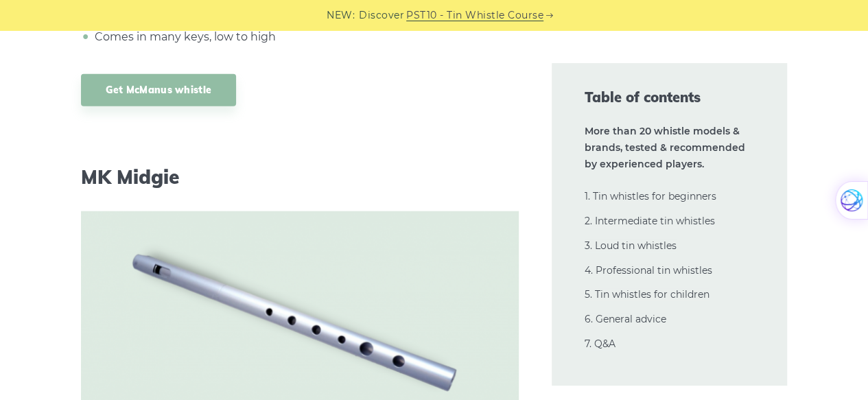  Describe the element at coordinates (647, 294) in the screenshot. I see `a: 5. Tin whistles for children` at that location.